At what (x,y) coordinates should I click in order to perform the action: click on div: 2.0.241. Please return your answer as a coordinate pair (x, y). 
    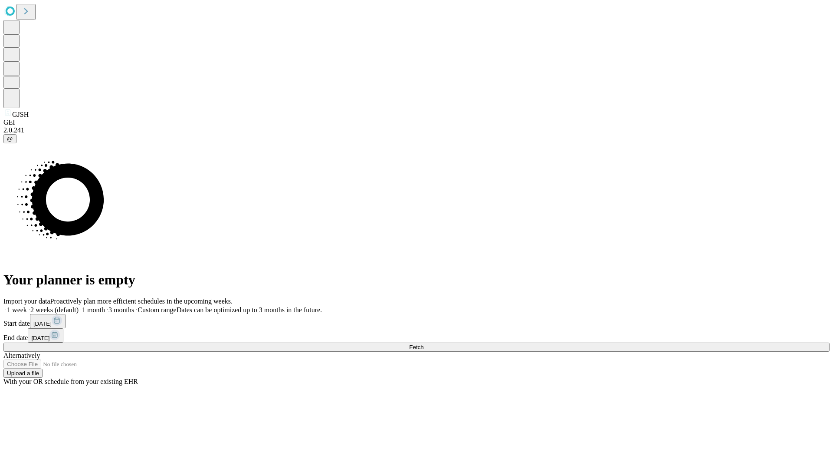
    Looking at the image, I should click on (417, 130).